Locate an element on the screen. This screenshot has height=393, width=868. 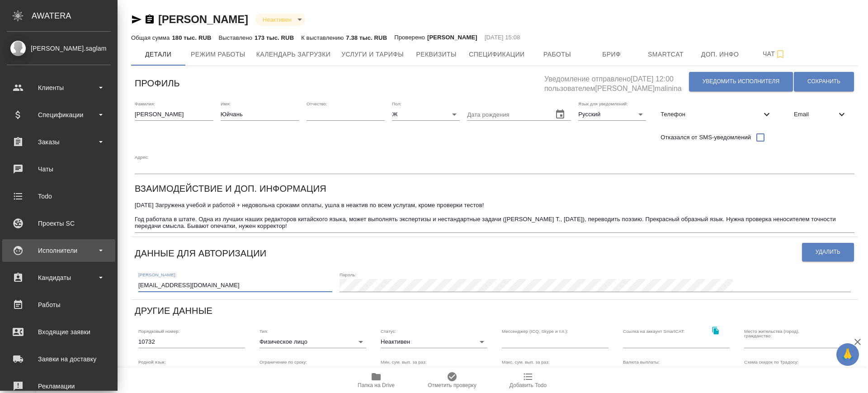
div: Заявки на доставку is located at coordinates (59, 359).